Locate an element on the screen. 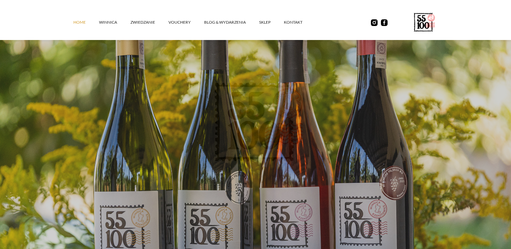 Image resolution: width=511 pixels, height=249 pixels. a: ZWIEDZANIE is located at coordinates (150, 22).